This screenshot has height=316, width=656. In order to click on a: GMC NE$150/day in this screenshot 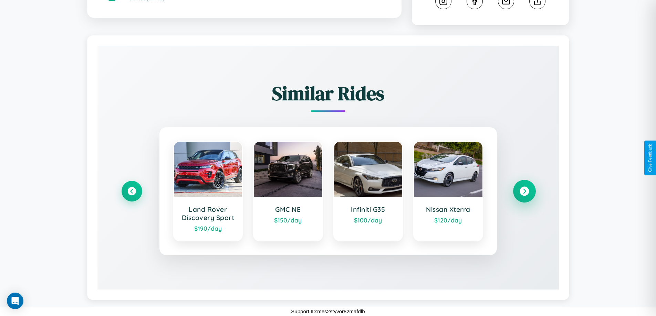, I will do `click(288, 191)`.